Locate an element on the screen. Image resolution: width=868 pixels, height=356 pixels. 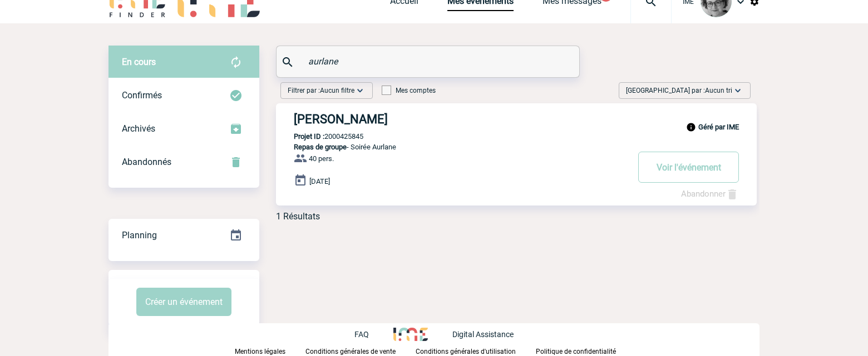
div: Retrouvez ici tous vos évènements avant confirmation is located at coordinates (183, 62).